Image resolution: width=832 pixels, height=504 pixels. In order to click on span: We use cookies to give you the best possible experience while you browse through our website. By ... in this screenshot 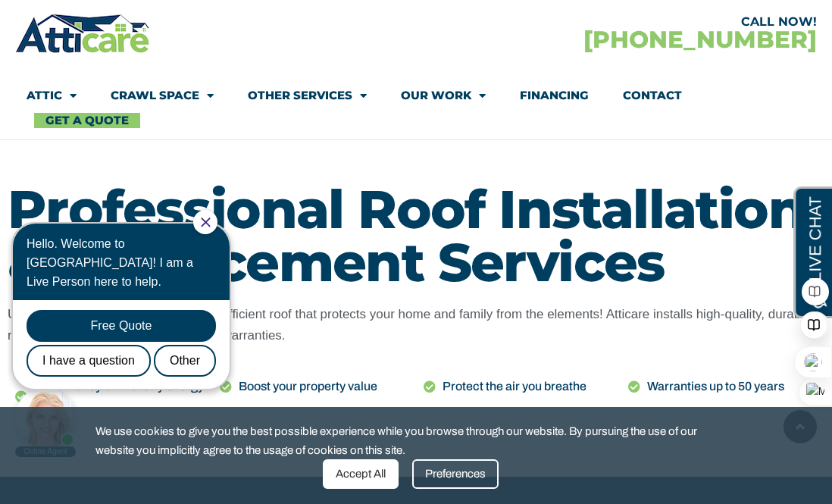, I will do `click(410, 440)`.